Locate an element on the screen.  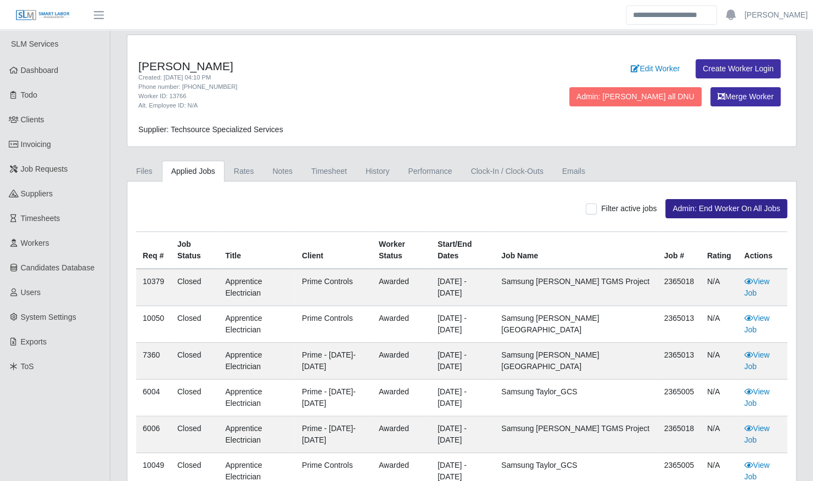
span: ToS is located at coordinates (27, 367).